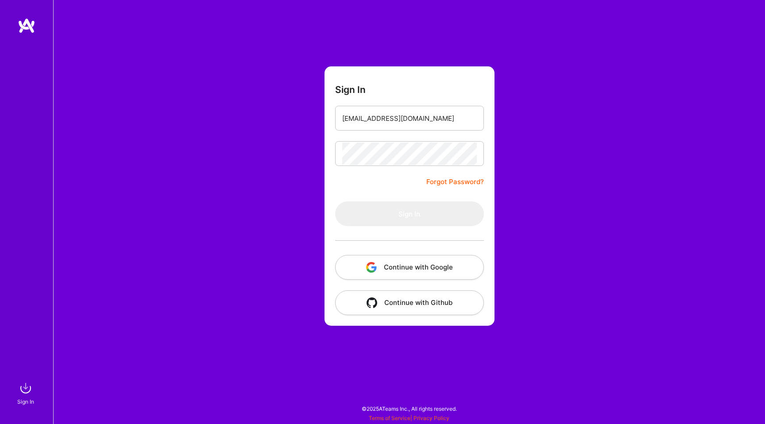  I want to click on button: Continue with Github, so click(410, 303).